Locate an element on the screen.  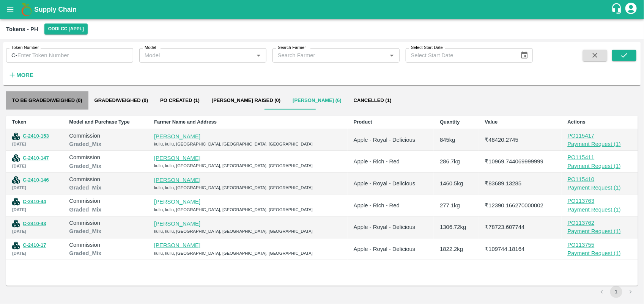
button: C-2410-17 is located at coordinates (34, 245).